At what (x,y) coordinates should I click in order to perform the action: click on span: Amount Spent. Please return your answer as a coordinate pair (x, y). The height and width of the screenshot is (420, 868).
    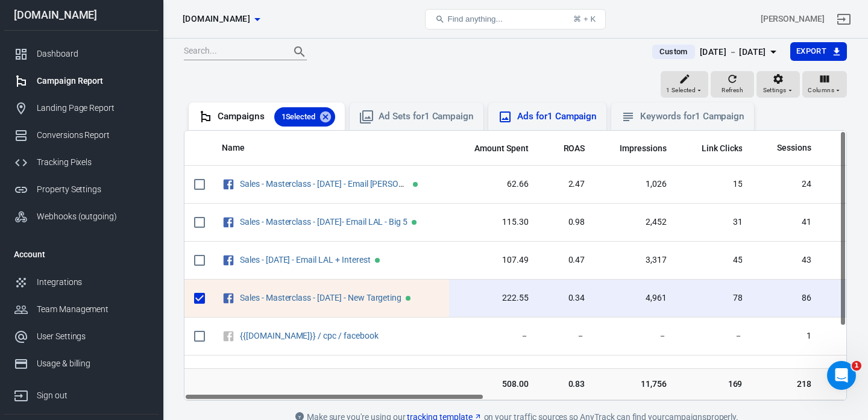
    Looking at the image, I should click on (501, 149).